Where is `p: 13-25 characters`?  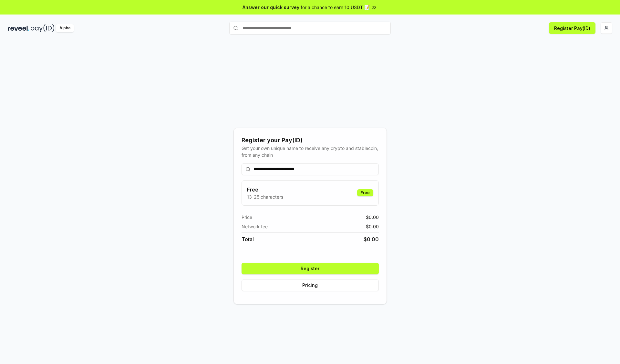 p: 13-25 characters is located at coordinates (265, 197).